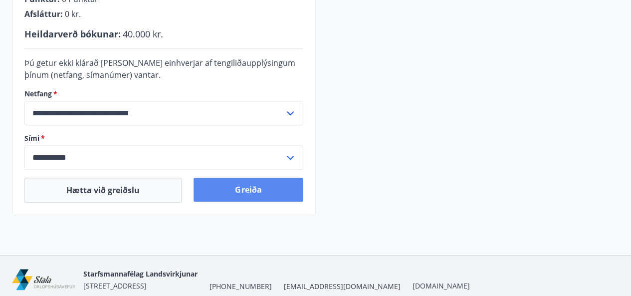  I want to click on span: Starfsmannafélag Landsvirkjunar, so click(140, 273).